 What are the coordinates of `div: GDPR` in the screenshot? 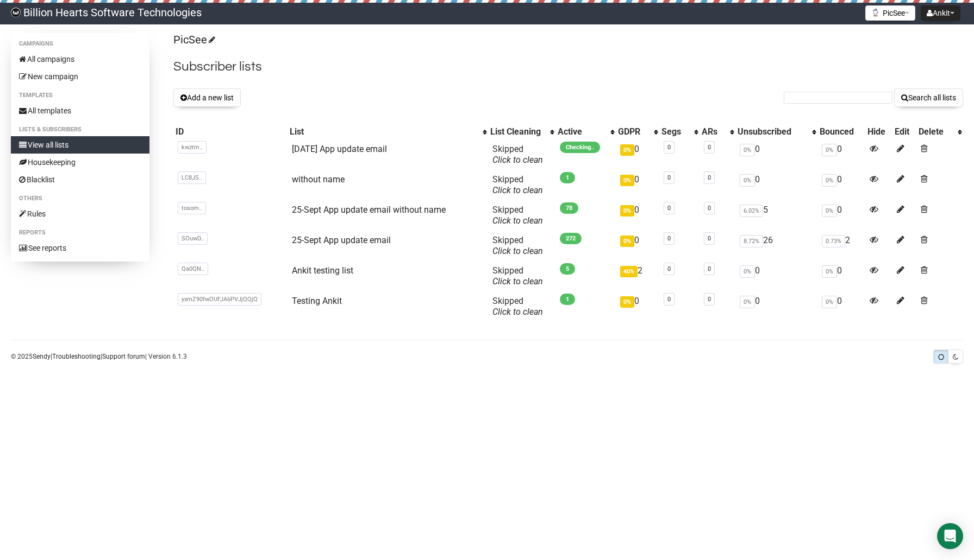 It's located at (633, 132).